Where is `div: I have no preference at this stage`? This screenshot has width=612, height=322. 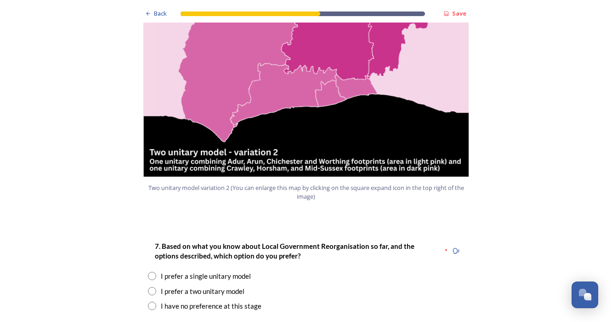 div: I have no preference at this stage is located at coordinates (211, 306).